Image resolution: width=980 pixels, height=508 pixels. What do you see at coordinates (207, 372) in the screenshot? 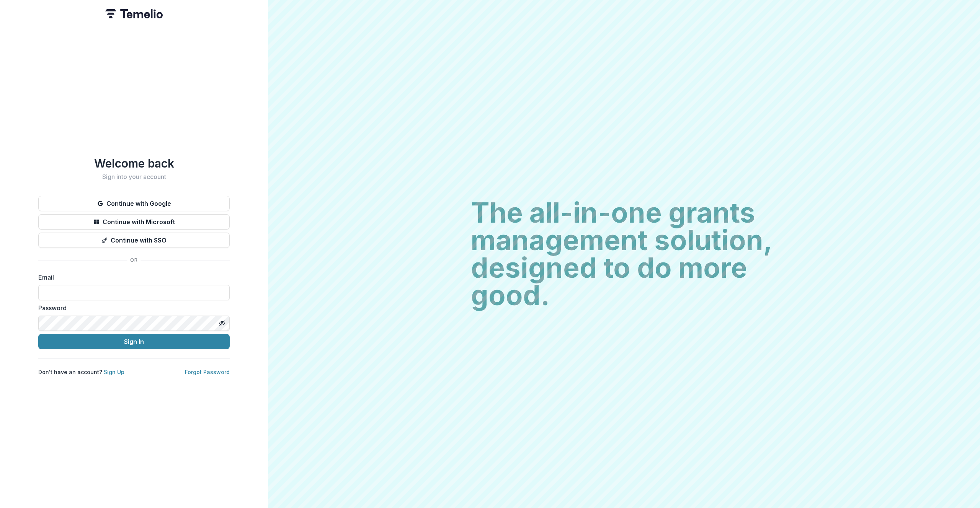
I see `a: Forgot Password` at bounding box center [207, 372].